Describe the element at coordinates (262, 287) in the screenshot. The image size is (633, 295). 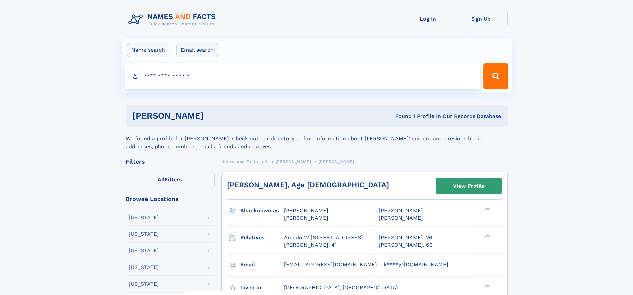
I see `h3: Lived in` at that location.